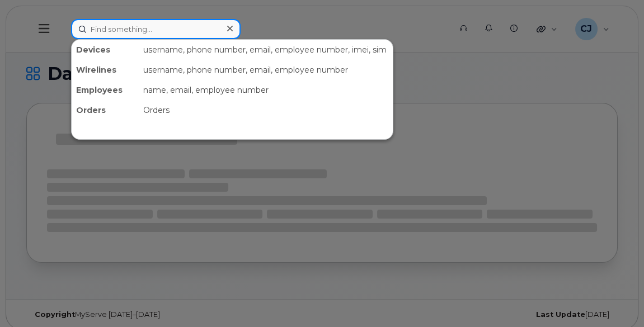  What do you see at coordinates (105, 90) in the screenshot?
I see `div: Employees` at bounding box center [105, 90].